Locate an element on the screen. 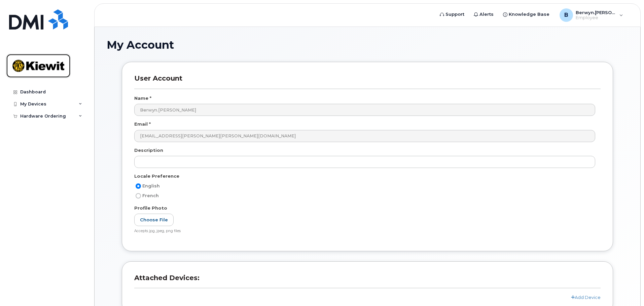 This screenshot has width=644, height=306. label: Description is located at coordinates (148, 150).